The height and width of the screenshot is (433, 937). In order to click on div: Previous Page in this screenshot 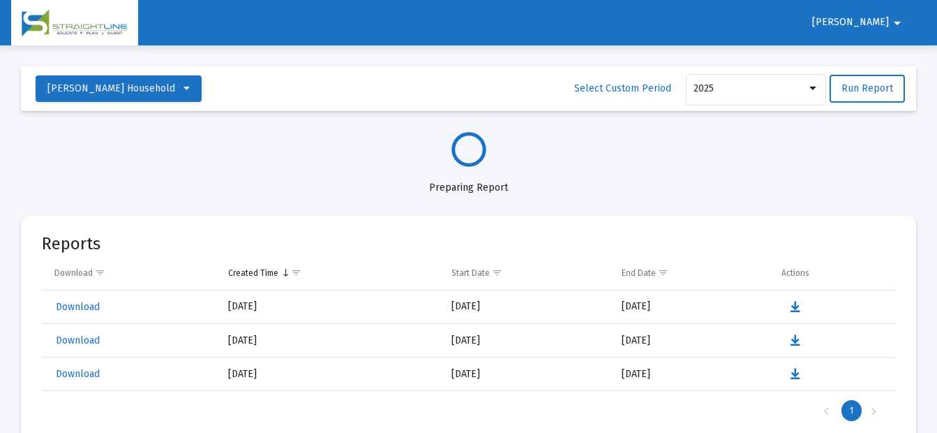, I will do `click(827, 410)`.